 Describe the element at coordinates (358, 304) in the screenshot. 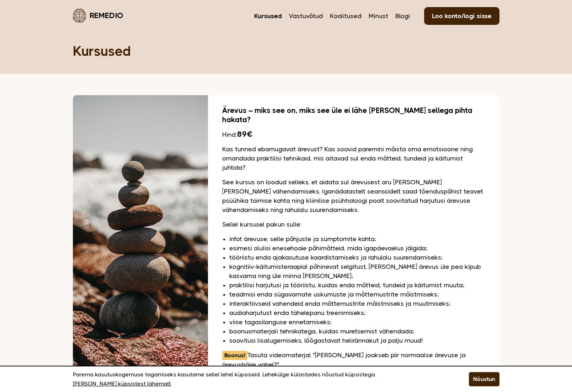

I see `li: interaktiivseid vahendeid enda mõttemustrite mõistmiseks ja muutmiseks;` at that location.